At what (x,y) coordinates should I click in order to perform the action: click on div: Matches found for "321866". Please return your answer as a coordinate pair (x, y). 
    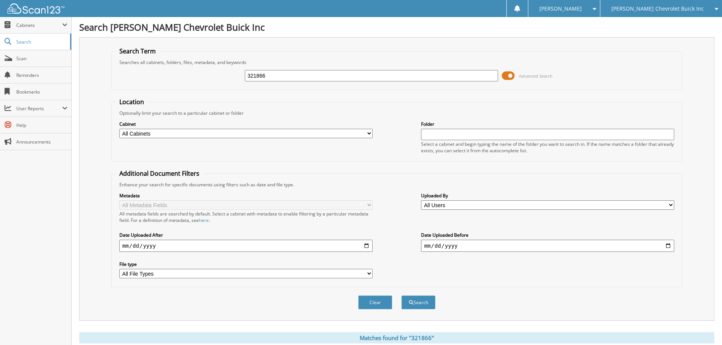
    Looking at the image, I should click on (397, 338).